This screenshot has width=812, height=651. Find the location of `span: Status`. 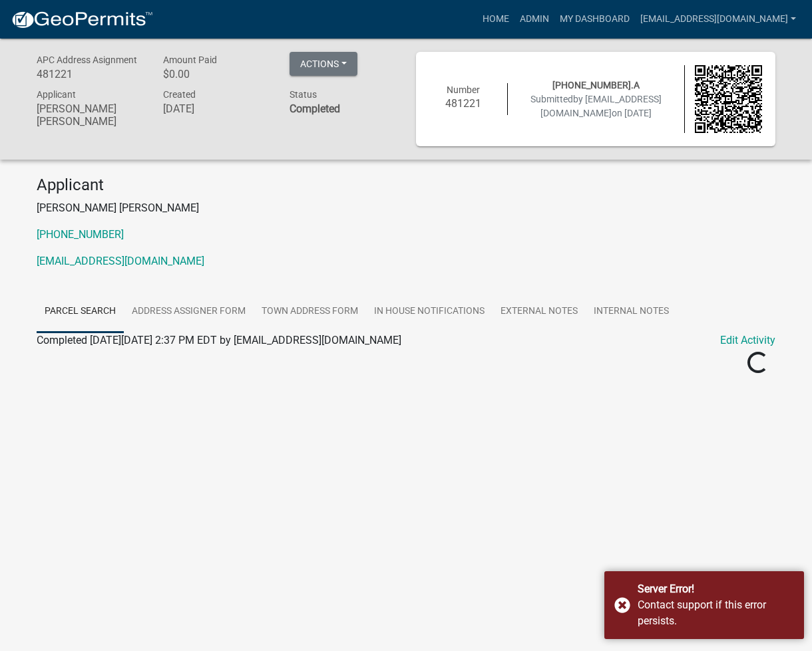

span: Status is located at coordinates (302, 94).